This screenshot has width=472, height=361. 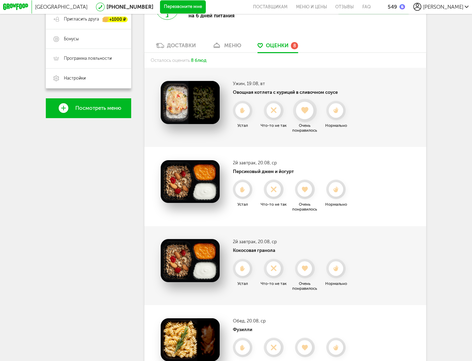 What do you see at coordinates (392, 7) in the screenshot?
I see `div: 549` at bounding box center [392, 7].